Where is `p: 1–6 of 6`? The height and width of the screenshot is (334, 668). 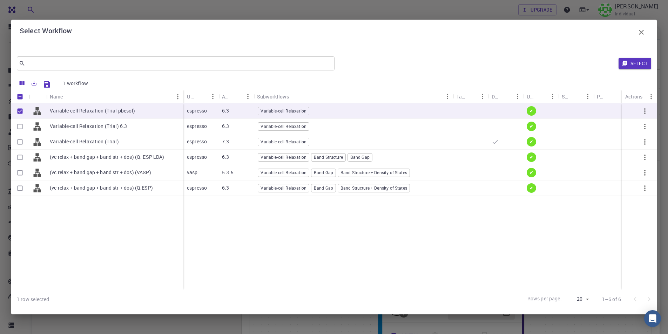 p: 1–6 of 6 is located at coordinates (612, 300).